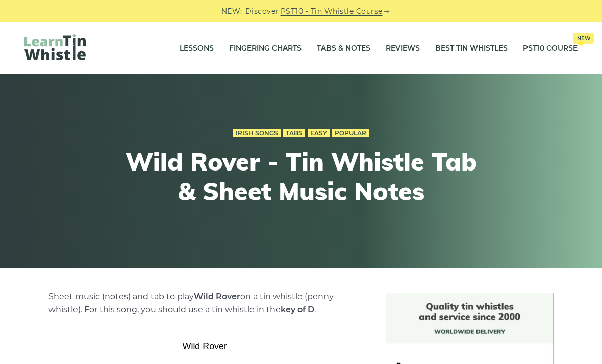 The image size is (602, 364). I want to click on span: New, so click(583, 38).